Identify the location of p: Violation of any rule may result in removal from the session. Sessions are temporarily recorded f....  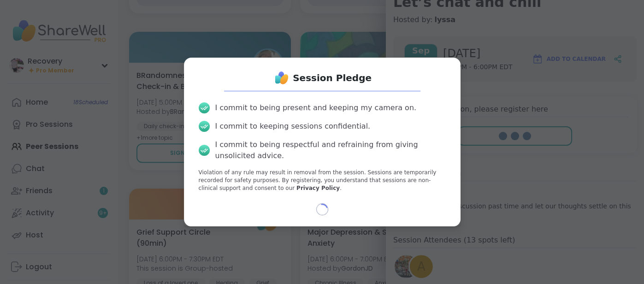
(322, 180).